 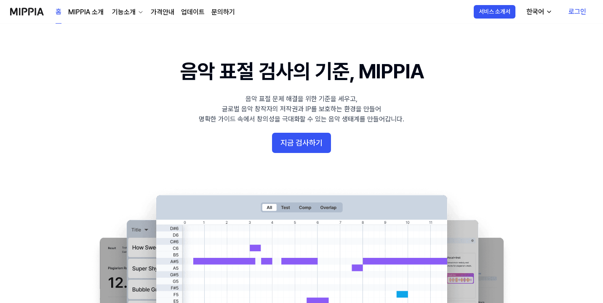 What do you see at coordinates (301, 143) in the screenshot?
I see `a: 지금 검사하기` at bounding box center [301, 143].